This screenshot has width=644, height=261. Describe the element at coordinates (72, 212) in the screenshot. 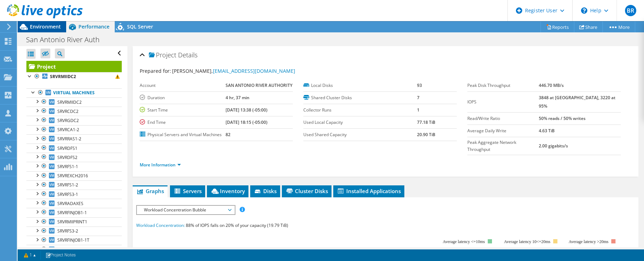

I see `span: SRVRFINJOB1-1` at that location.